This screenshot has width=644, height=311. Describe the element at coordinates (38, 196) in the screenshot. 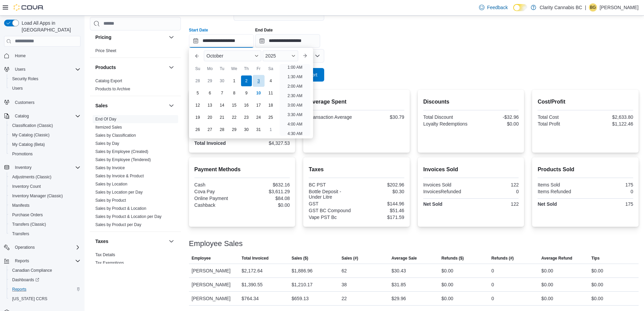

I see `a: Inventory Manager (Classic)` at that location.